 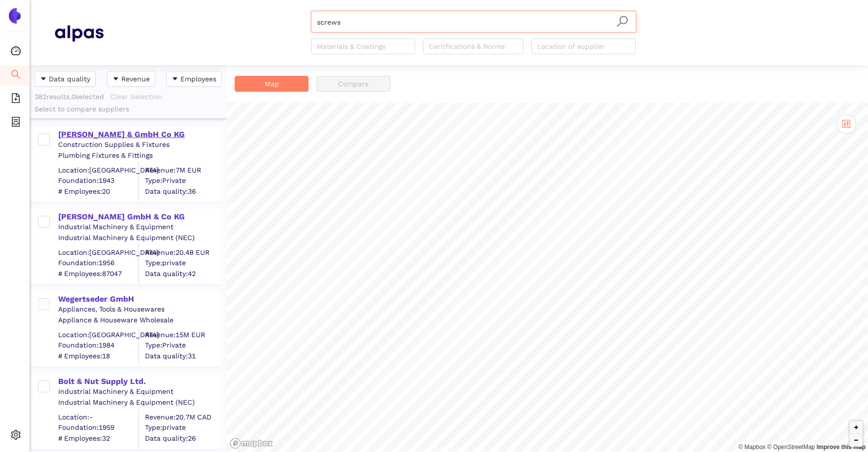 What do you see at coordinates (65, 79) in the screenshot?
I see `button: caret-downData quality` at bounding box center [65, 79].